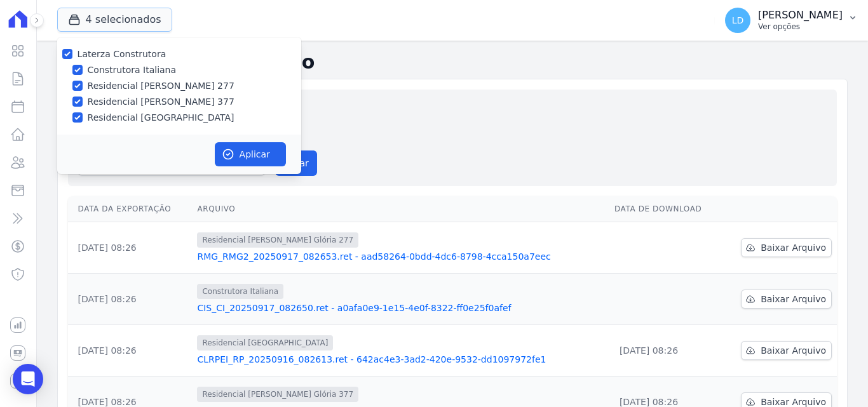 The height and width of the screenshot is (407, 868). I want to click on button: Aplicar, so click(250, 154).